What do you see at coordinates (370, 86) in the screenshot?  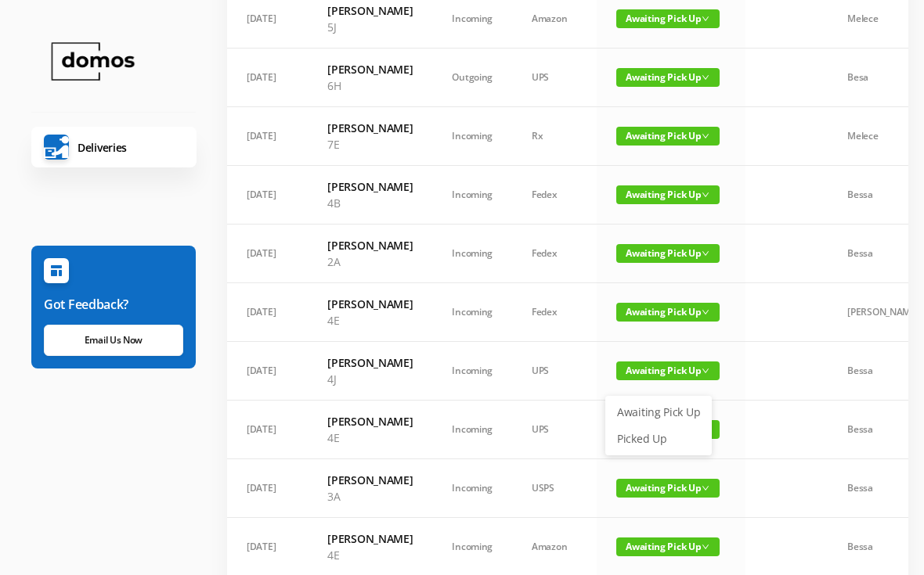 I see `p: 6H` at bounding box center [370, 86].